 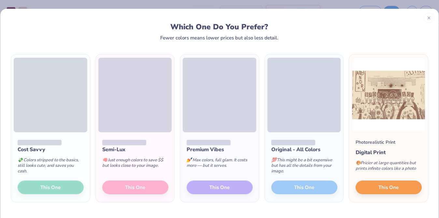 What do you see at coordinates (219, 38) in the screenshot?
I see `div: Fewer colors means lower prices but also less detail.` at bounding box center [219, 38].